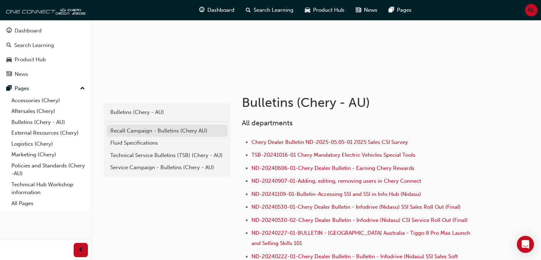 This screenshot has width=541, height=260. What do you see at coordinates (45, 52) in the screenshot?
I see `button: DashboardSearch LearningProduct HubNews` at bounding box center [45, 52].